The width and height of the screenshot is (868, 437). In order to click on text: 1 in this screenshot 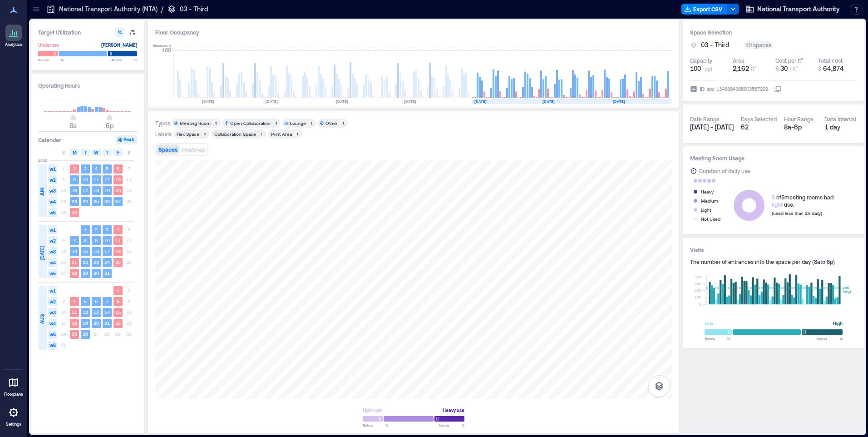, I will do `click(85, 229)`.